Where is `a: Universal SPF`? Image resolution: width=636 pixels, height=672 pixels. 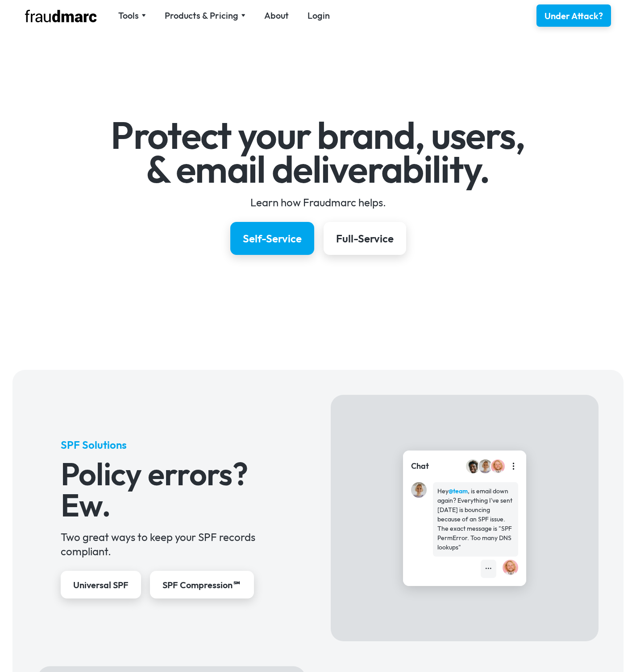 a: Universal SPF is located at coordinates (101, 585).